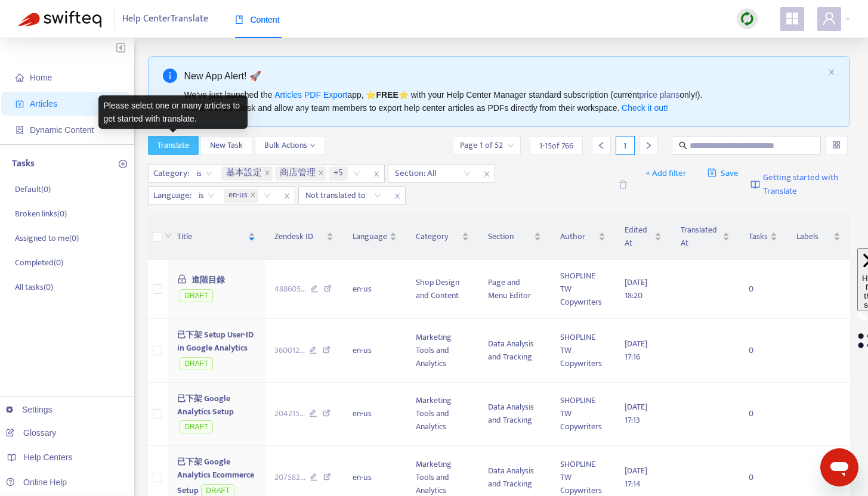 This screenshot has width=868, height=496. What do you see at coordinates (166, 19) in the screenshot?
I see `span: Help Center Translate` at bounding box center [166, 19].